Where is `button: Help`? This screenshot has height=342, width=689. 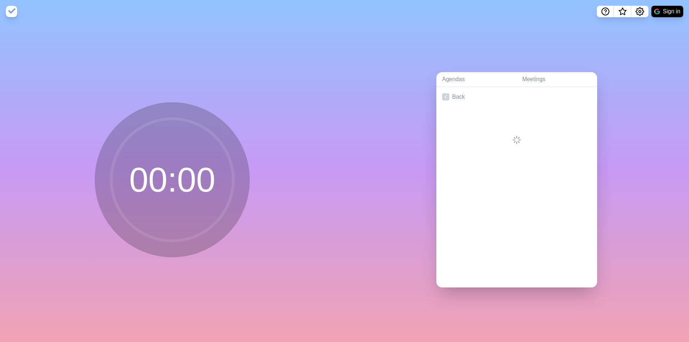 button: Help is located at coordinates (606, 11).